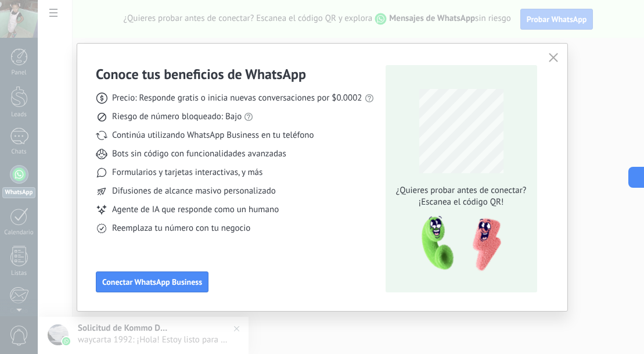 Image resolution: width=644 pixels, height=354 pixels. Describe the element at coordinates (195, 210) in the screenshot. I see `span: Agente de IA que responde como un humano` at that location.